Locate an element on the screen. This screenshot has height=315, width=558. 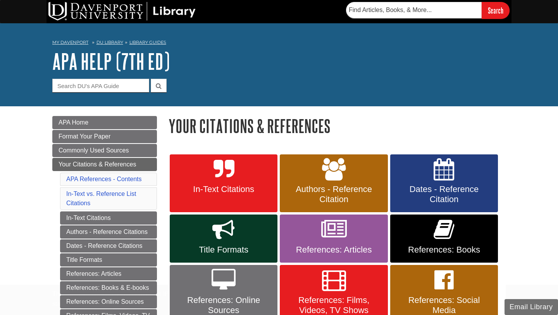
a: APA References - Contents is located at coordinates (104, 179).